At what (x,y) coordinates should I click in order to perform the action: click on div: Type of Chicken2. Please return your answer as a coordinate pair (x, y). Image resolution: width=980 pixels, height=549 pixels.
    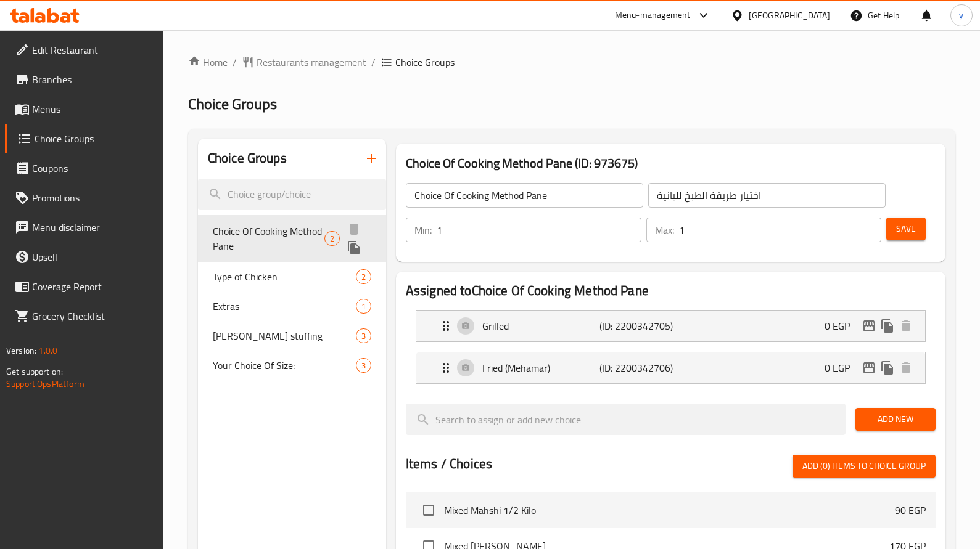
    Looking at the image, I should click on (291, 277).